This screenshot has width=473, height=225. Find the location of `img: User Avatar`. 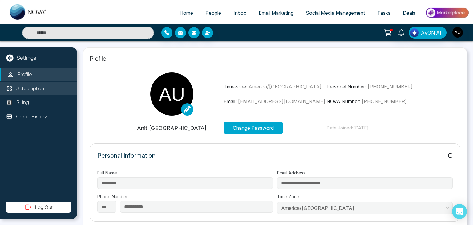

img: User Avatar is located at coordinates (458, 32).